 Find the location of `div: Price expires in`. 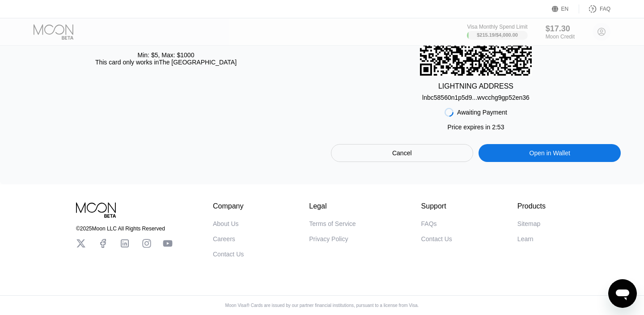

div: Price expires in is located at coordinates (475, 127).